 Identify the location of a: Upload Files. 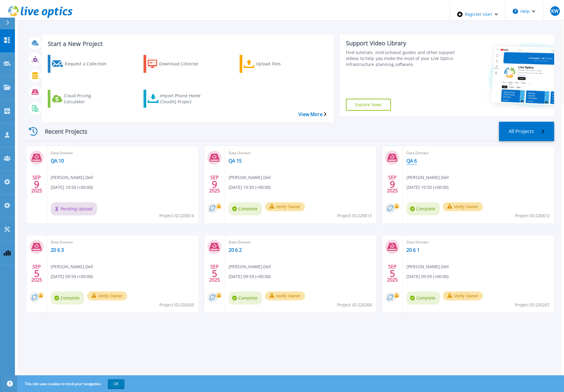
(275, 64).